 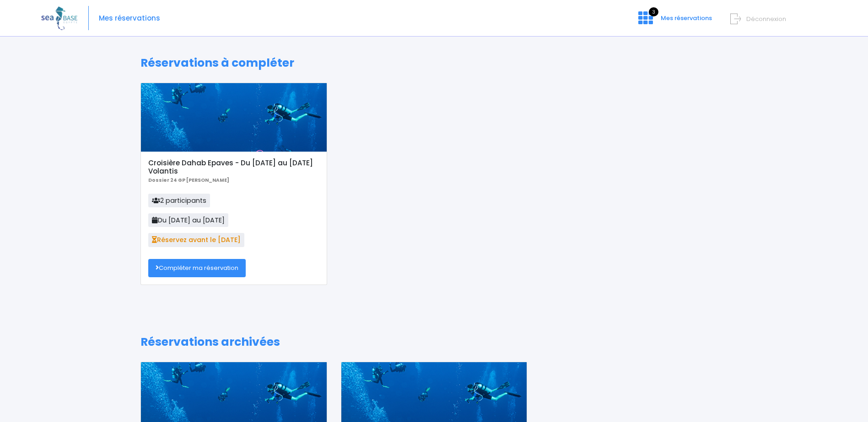 I want to click on span: Mes réservations, so click(x=686, y=18).